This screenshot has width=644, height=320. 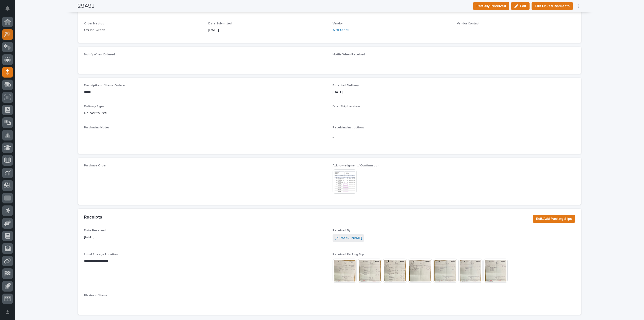 I want to click on div: Notifications, so click(x=9, y=10).